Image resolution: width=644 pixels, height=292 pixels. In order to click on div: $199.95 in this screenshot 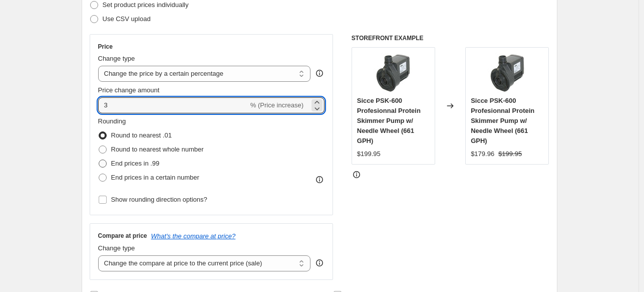, I will do `click(368, 154)`.